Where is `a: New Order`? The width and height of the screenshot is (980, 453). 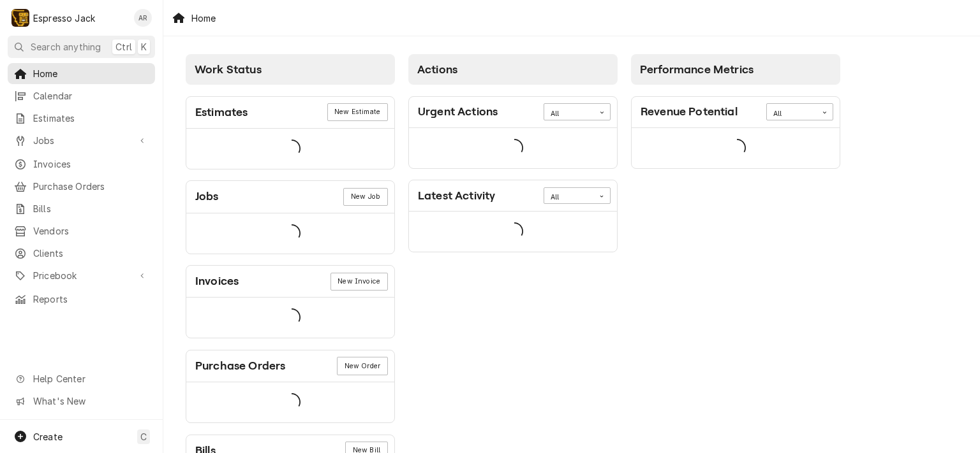 a: New Order is located at coordinates (362, 365).